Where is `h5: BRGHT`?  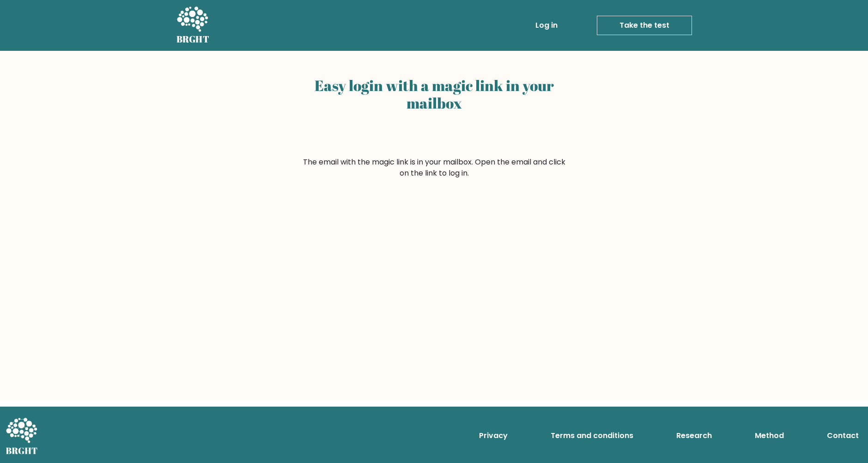
h5: BRGHT is located at coordinates (193, 40).